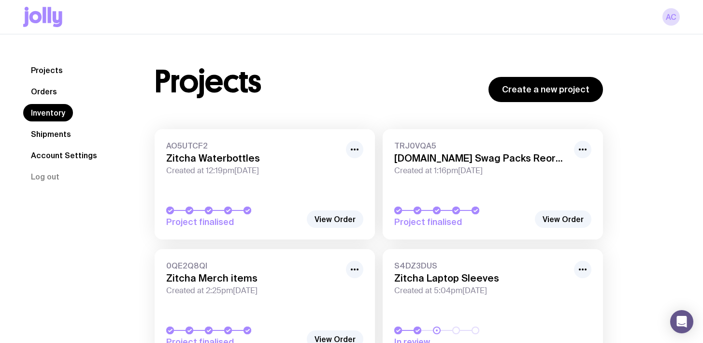 The height and width of the screenshot is (343, 703). I want to click on h3: Zitcha Waterbottles, so click(253, 158).